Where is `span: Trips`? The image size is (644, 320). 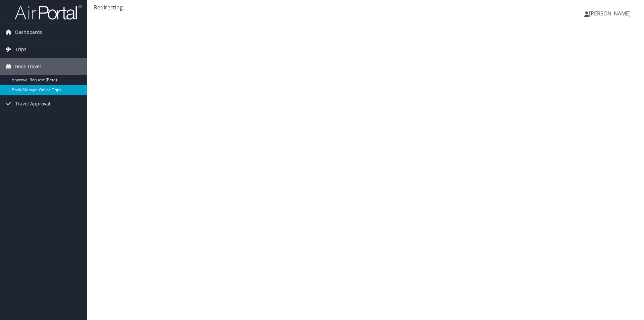
span: Trips is located at coordinates (21, 49).